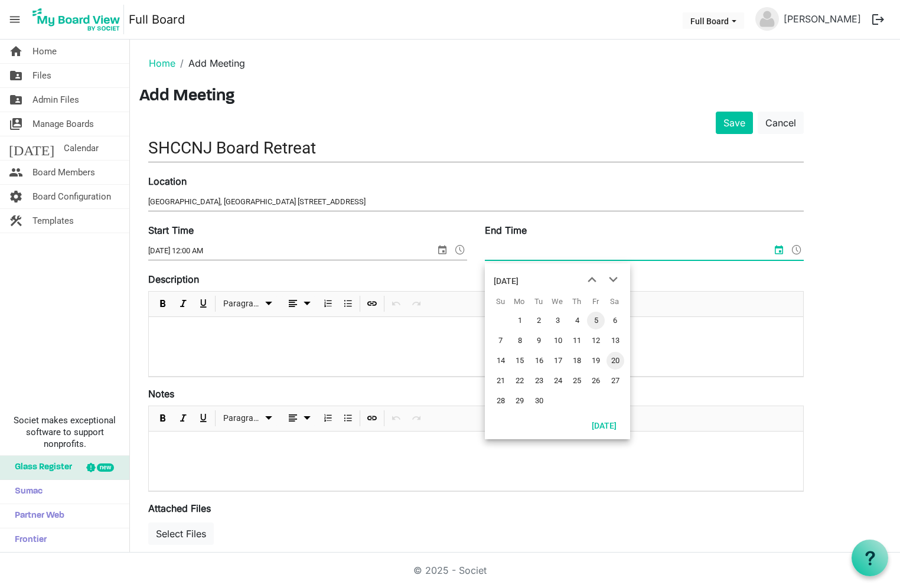  I want to click on span: Tuesday, September 2, 2025, so click(539, 321).